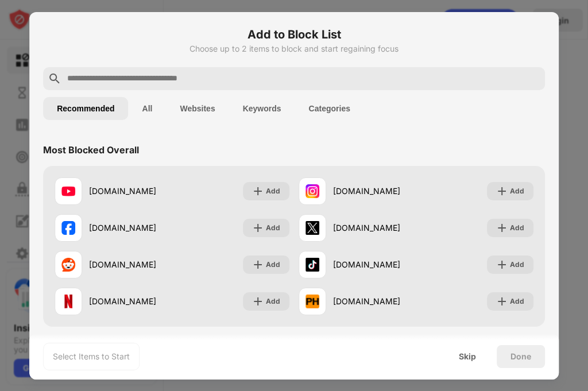 The height and width of the screenshot is (391, 588). What do you see at coordinates (55, 79) in the screenshot?
I see `img: search.svg` at bounding box center [55, 79].